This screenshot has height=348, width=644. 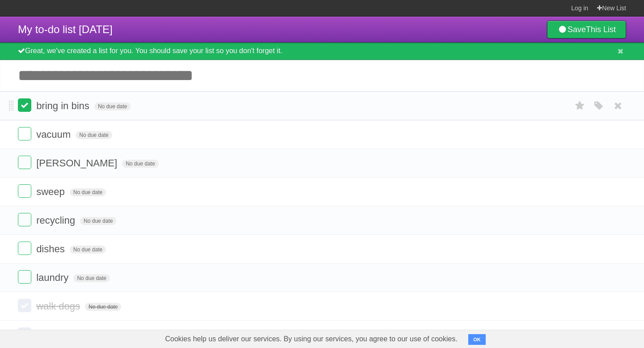 I want to click on span: dishes, so click(x=51, y=249).